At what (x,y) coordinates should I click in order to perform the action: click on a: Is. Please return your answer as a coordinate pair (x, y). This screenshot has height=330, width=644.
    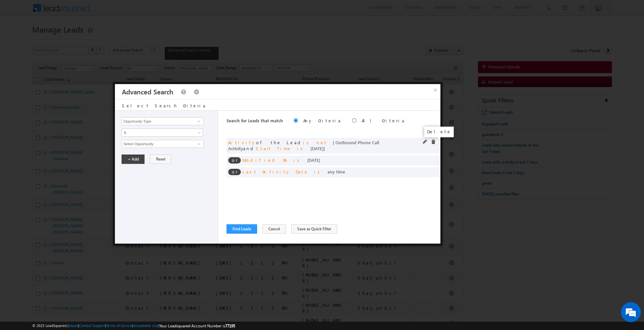
    Looking at the image, I should click on (162, 133).